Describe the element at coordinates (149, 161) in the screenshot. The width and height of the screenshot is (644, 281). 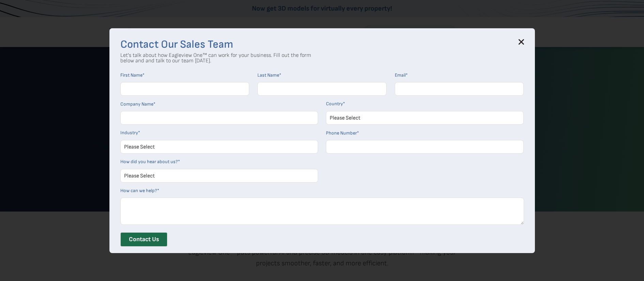
I see `span: How did you hear about us?` at that location.